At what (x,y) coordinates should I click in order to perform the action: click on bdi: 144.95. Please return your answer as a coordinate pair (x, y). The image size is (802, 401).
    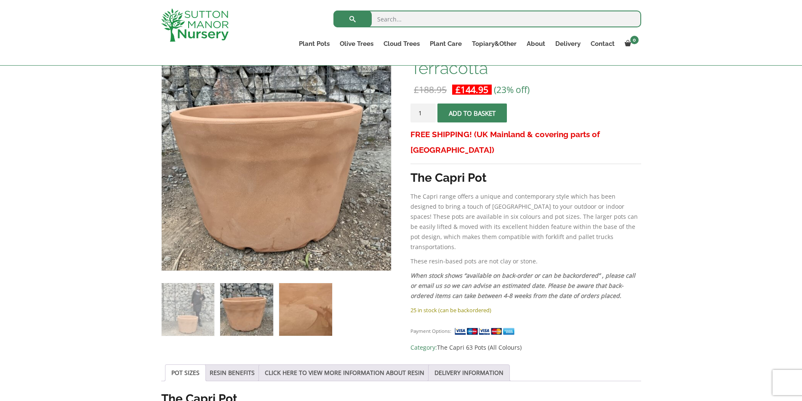
    Looking at the image, I should click on (472, 90).